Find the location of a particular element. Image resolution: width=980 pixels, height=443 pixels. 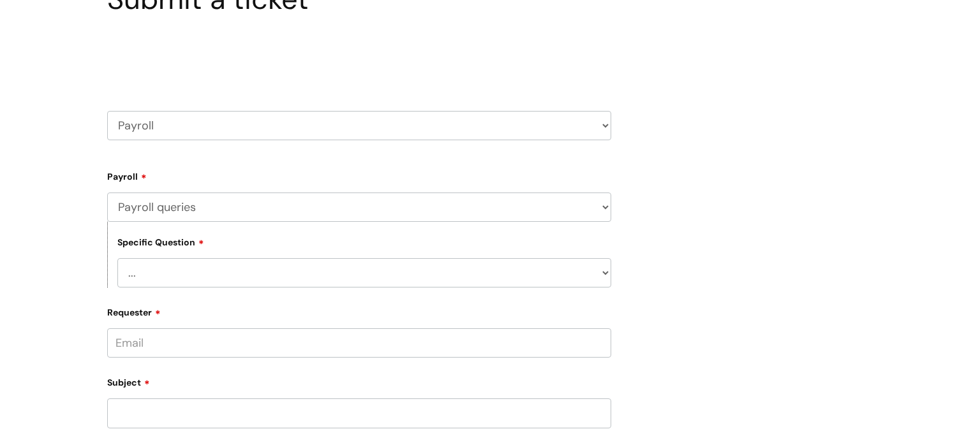

h2: Select issue type is located at coordinates (359, 58).